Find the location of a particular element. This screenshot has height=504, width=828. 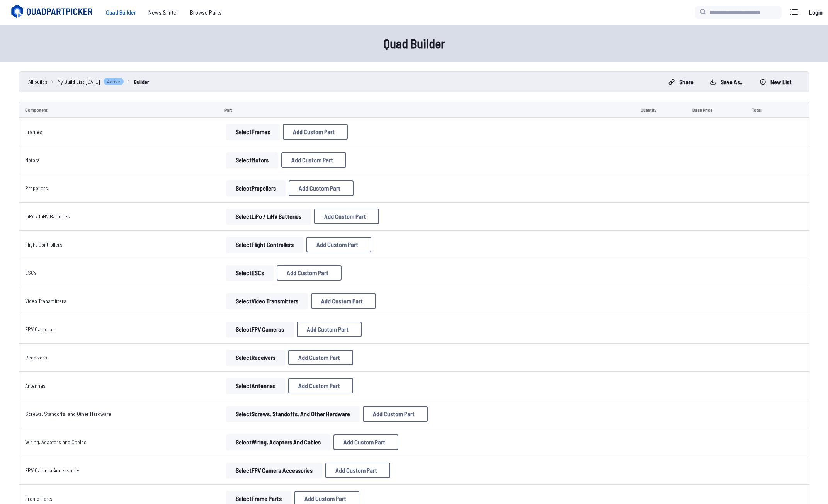

a: SelectFlight Controllers is located at coordinates (264, 244).